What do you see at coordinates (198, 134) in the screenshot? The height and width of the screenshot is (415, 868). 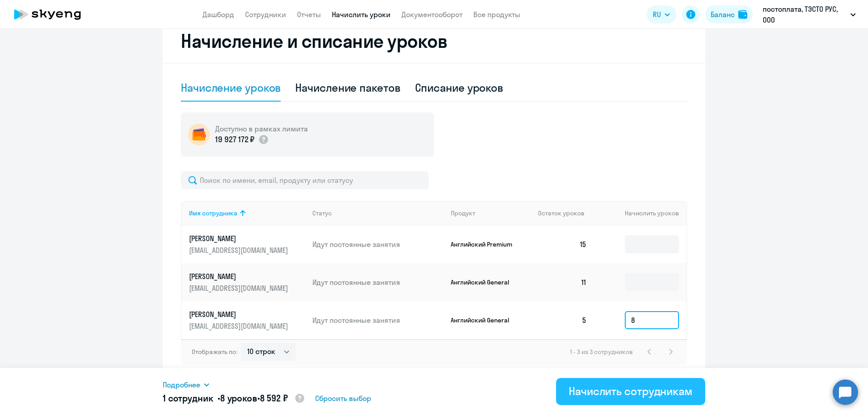 I see `img: wallet-circle.png` at bounding box center [198, 134].